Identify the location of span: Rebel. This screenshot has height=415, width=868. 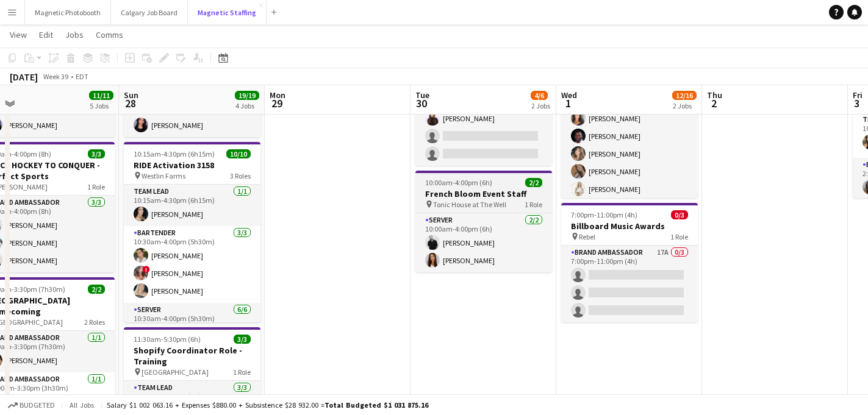
(587, 236).